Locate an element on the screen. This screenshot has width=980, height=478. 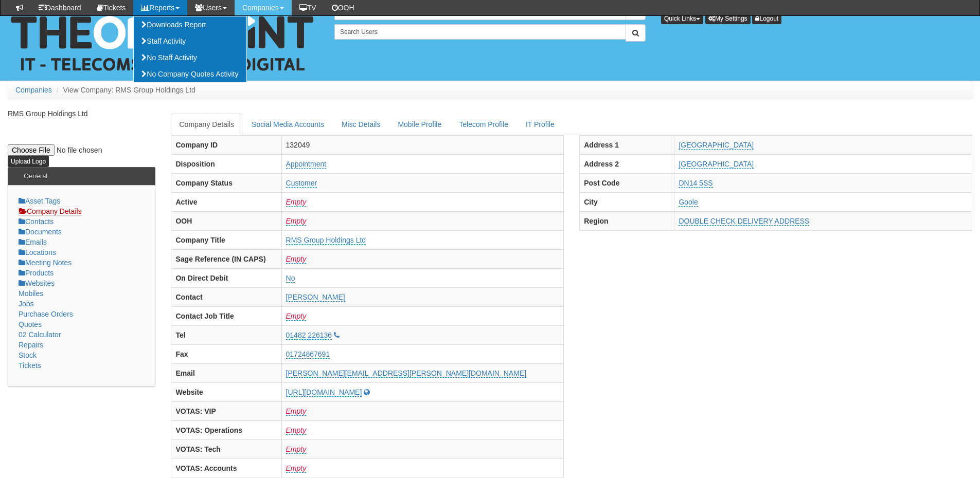
a: Downloads Report is located at coordinates (190, 24).